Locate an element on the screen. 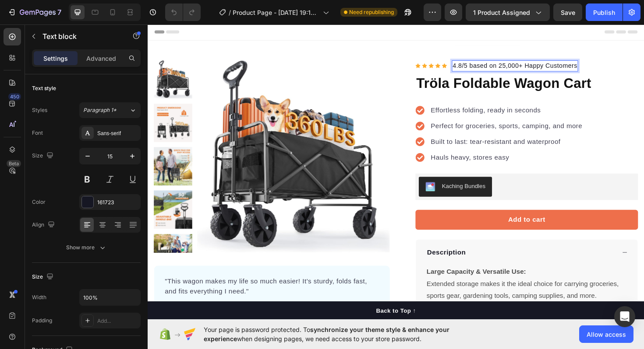 The height and width of the screenshot is (349, 644). div: Back to Top ↑ is located at coordinates (263, 304).